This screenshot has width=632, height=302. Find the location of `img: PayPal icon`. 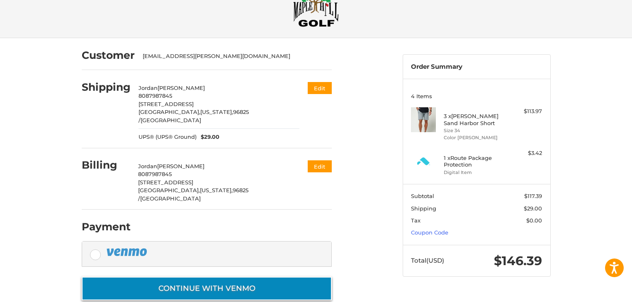

img: PayPal icon is located at coordinates (127, 252).